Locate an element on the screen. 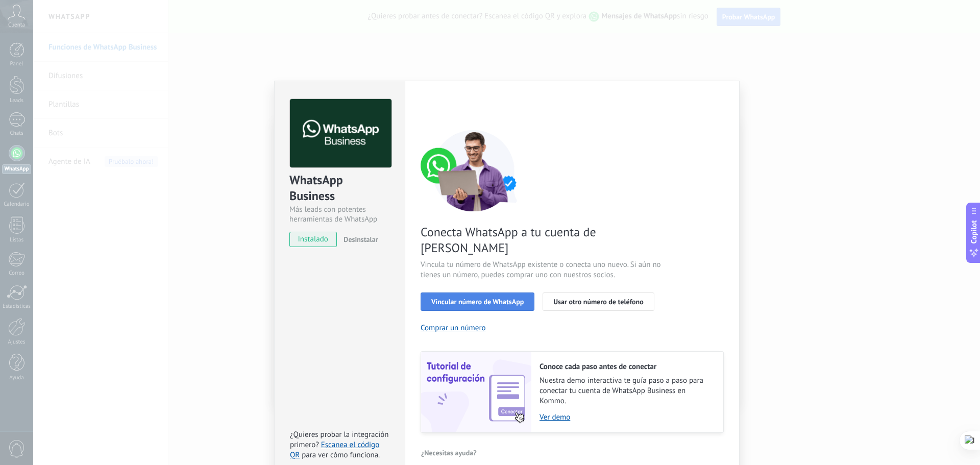 Image resolution: width=980 pixels, height=465 pixels. button: Vincular número de WhatsApp is located at coordinates (477, 302).